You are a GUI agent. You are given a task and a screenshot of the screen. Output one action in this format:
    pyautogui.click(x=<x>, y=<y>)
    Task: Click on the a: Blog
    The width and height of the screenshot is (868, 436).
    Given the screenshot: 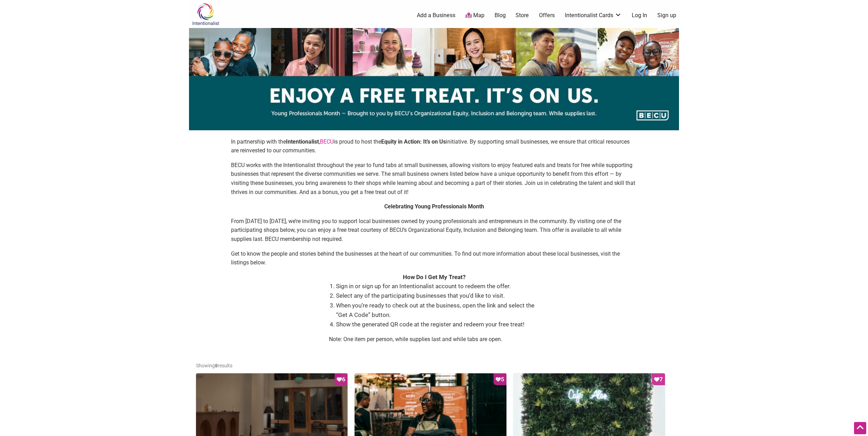 What is the action you would take?
    pyautogui.click(x=500, y=15)
    